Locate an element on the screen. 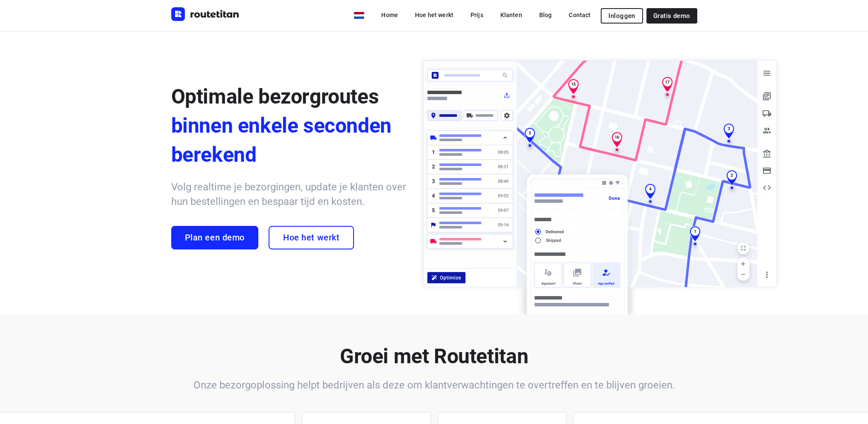  a: Home is located at coordinates (390, 15).